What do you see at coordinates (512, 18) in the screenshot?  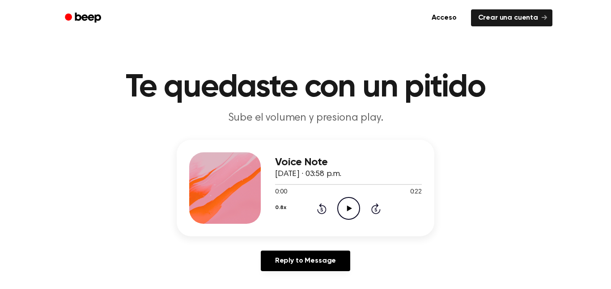 I see `a: Crear una cuenta` at bounding box center [512, 18].